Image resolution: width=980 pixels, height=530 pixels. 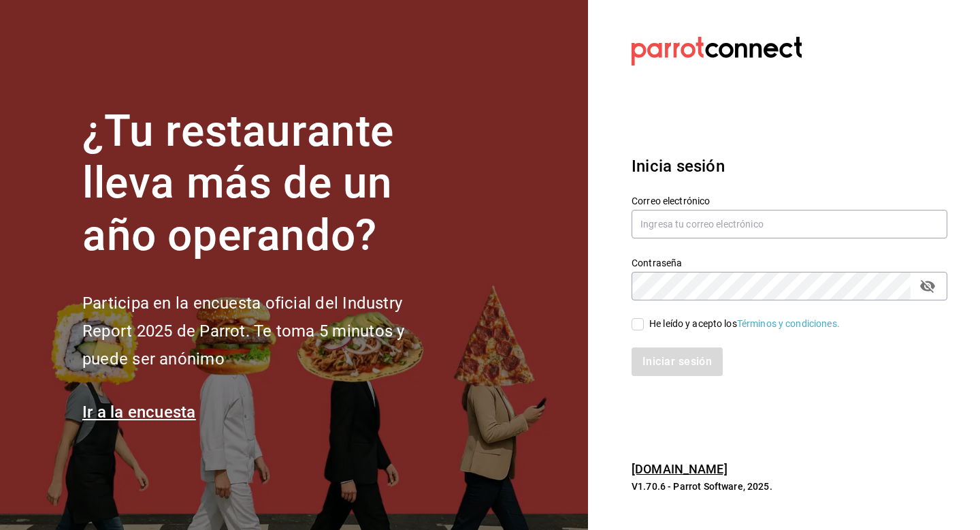 What do you see at coordinates (790, 262) in the screenshot?
I see `label: Contraseña` at bounding box center [790, 262].